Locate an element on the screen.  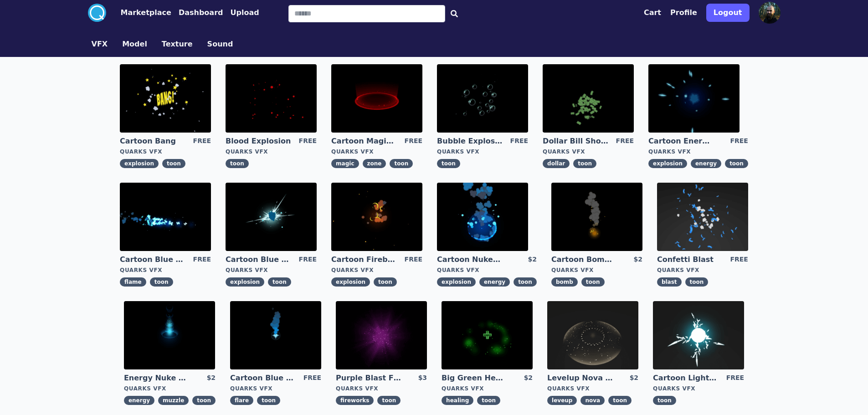
span: zone is located at coordinates (374, 164).